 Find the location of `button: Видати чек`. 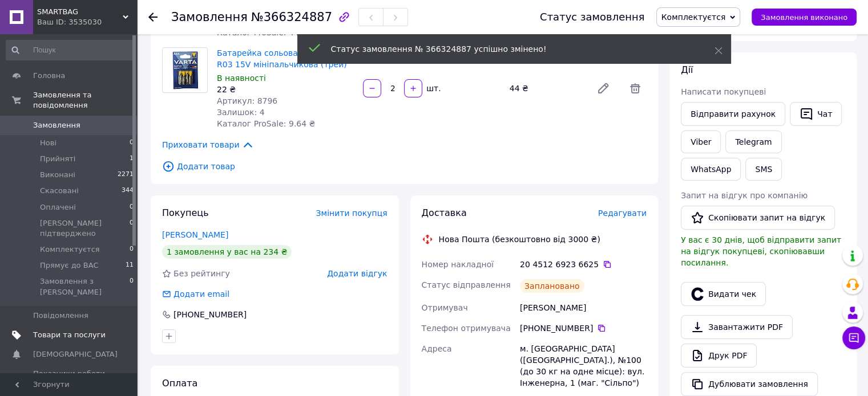

button: Видати чек is located at coordinates (723, 295).